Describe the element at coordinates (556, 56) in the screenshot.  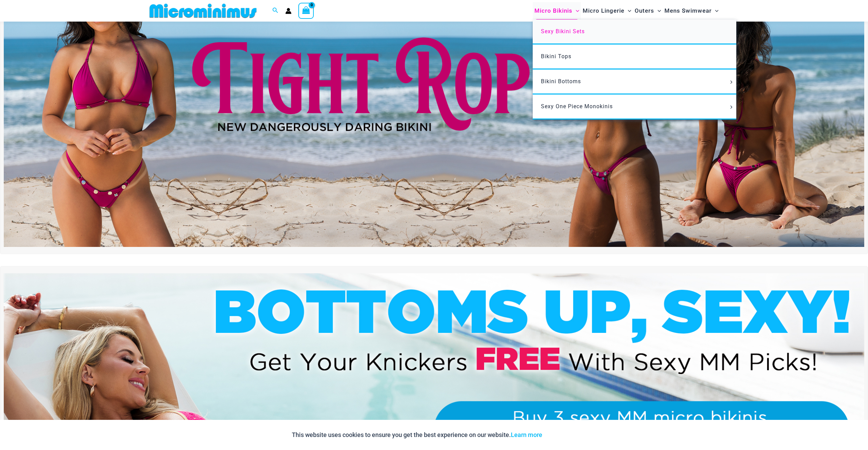
I see `span: Bikini Tops` at that location.